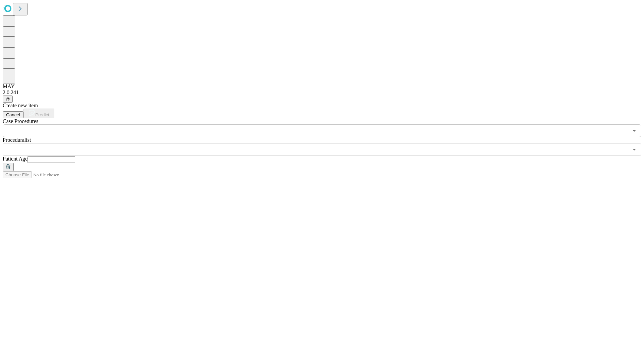 This screenshot has height=362, width=644. Describe the element at coordinates (17, 140) in the screenshot. I see `span: Proceduralist` at that location.